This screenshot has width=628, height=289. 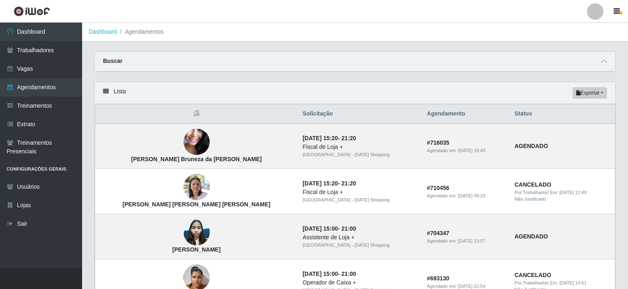 I want to click on button: Exportar, so click(x=590, y=93).